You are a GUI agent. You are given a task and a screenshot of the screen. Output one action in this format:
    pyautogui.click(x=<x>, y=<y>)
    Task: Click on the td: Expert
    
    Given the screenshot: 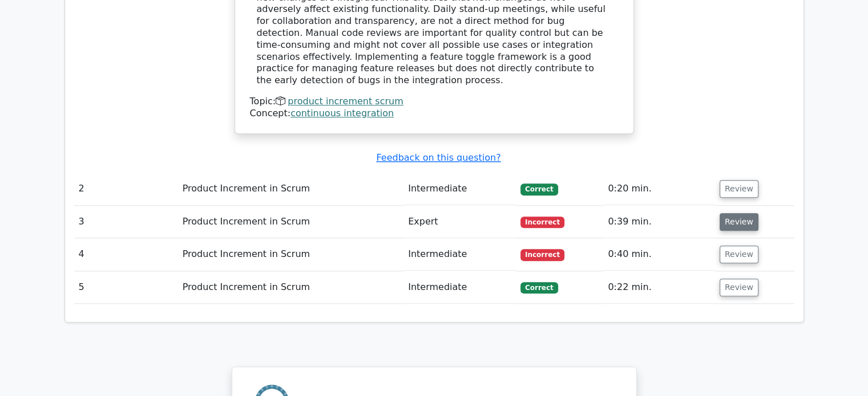 What is the action you would take?
    pyautogui.click(x=459, y=222)
    